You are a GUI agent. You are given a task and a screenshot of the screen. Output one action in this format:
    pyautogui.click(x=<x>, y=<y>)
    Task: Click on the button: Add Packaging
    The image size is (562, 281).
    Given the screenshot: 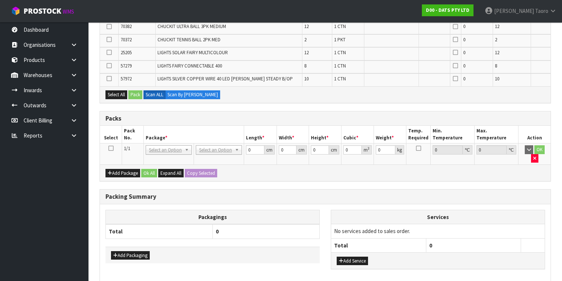 What is the action you would take?
    pyautogui.click(x=130, y=256)
    